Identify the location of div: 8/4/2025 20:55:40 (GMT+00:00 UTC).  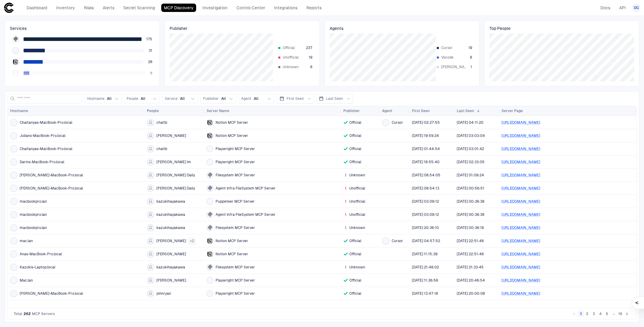
(425, 162).